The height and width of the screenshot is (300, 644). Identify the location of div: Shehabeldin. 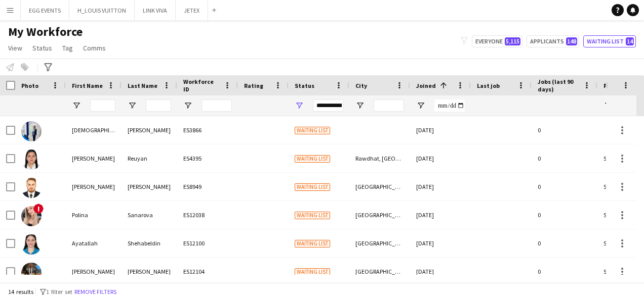
(149, 243).